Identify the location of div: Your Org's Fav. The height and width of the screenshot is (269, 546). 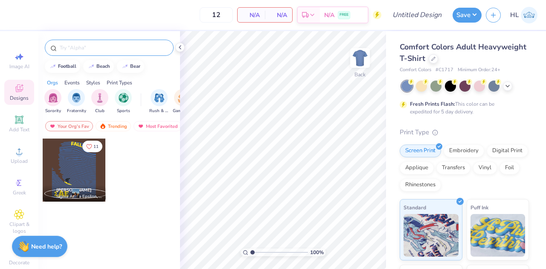
(69, 126).